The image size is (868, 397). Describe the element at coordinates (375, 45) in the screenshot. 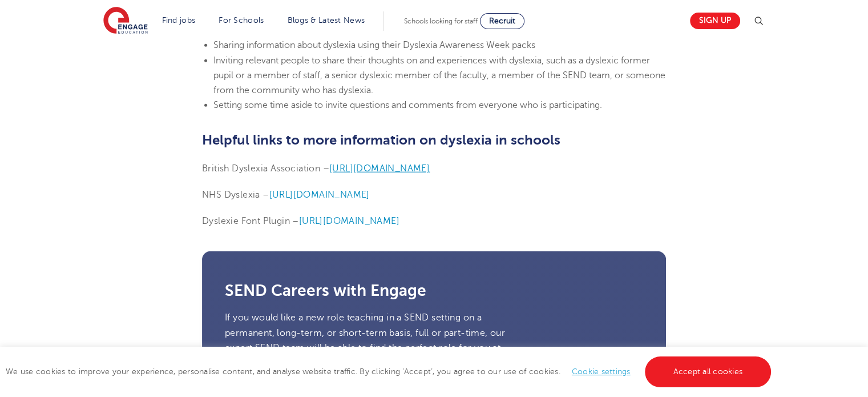

I see `span: Sharing information about dyslexia using their Dyslexia Awareness Week packs` at that location.